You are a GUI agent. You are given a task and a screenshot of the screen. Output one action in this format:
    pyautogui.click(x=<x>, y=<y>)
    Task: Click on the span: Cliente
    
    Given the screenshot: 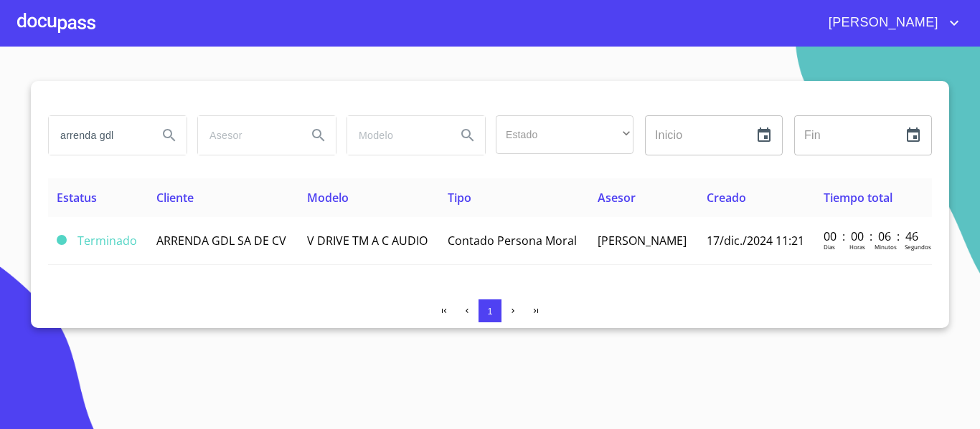 What is the action you would take?
    pyautogui.click(x=175, y=198)
    